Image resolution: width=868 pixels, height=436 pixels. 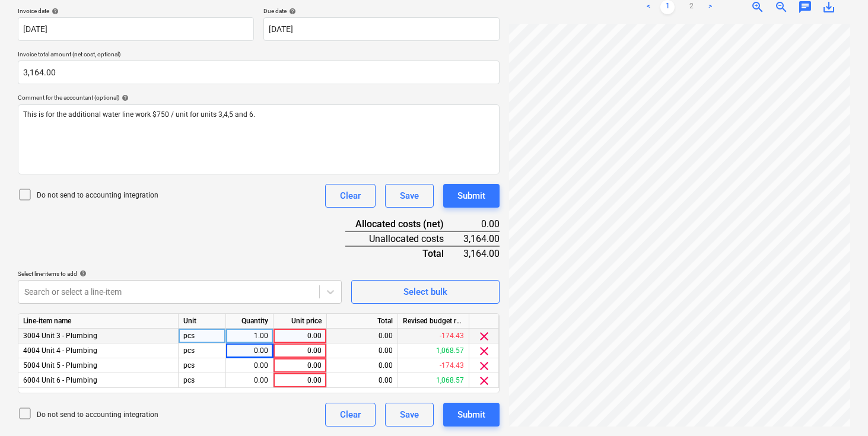 What do you see at coordinates (381, 29) in the screenshot?
I see `input: Due date not specified` at bounding box center [381, 29].